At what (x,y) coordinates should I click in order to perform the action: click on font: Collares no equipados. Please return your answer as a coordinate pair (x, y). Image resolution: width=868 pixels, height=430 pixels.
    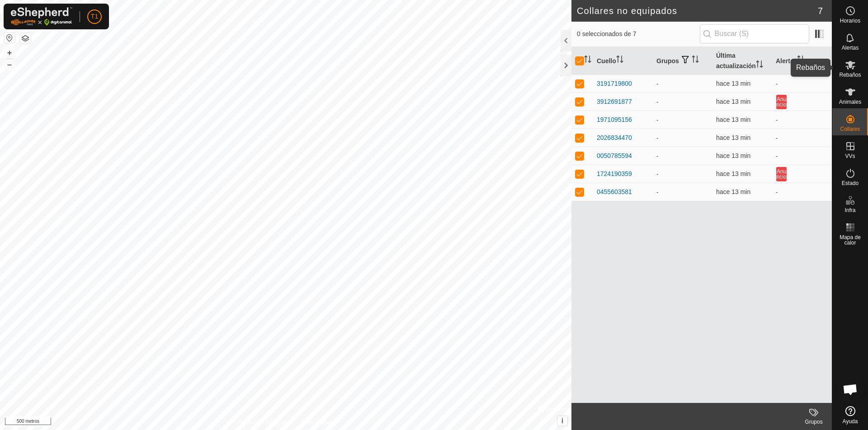
    Looking at the image, I should click on (627, 11).